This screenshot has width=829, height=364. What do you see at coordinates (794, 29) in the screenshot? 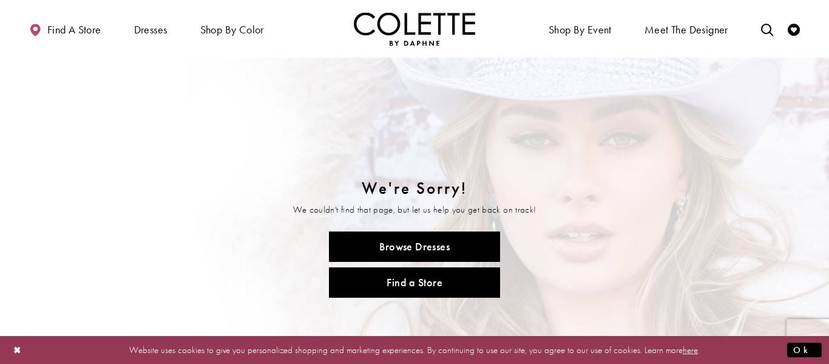
I see `a: Check Wishlist` at bounding box center [794, 29].